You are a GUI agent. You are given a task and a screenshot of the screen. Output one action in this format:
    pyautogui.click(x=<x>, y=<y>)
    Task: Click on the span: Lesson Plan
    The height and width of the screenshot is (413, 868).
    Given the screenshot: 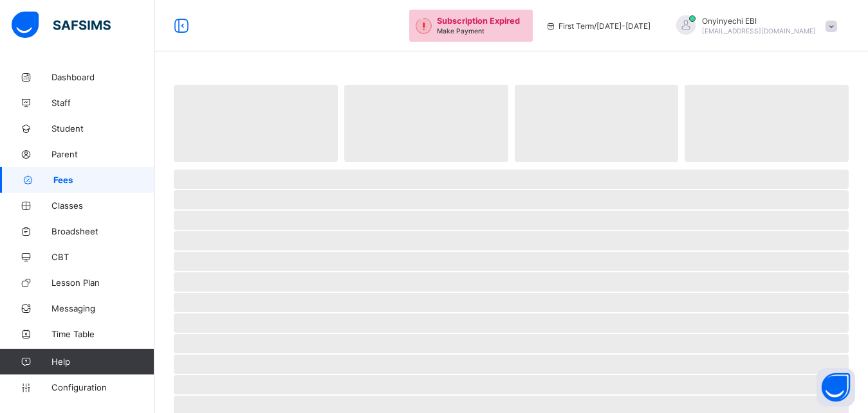 What is the action you would take?
    pyautogui.click(x=103, y=283)
    